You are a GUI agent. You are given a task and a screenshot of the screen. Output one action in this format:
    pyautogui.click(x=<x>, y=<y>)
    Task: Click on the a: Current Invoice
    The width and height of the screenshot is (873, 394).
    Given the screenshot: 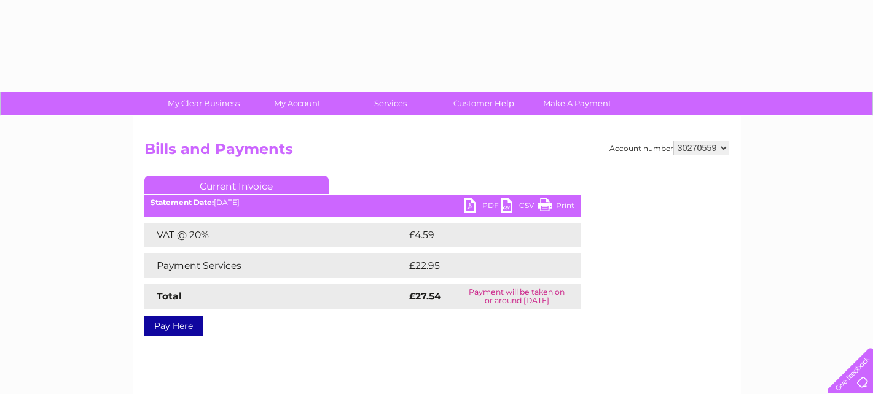 What is the action you would take?
    pyautogui.click(x=237, y=185)
    